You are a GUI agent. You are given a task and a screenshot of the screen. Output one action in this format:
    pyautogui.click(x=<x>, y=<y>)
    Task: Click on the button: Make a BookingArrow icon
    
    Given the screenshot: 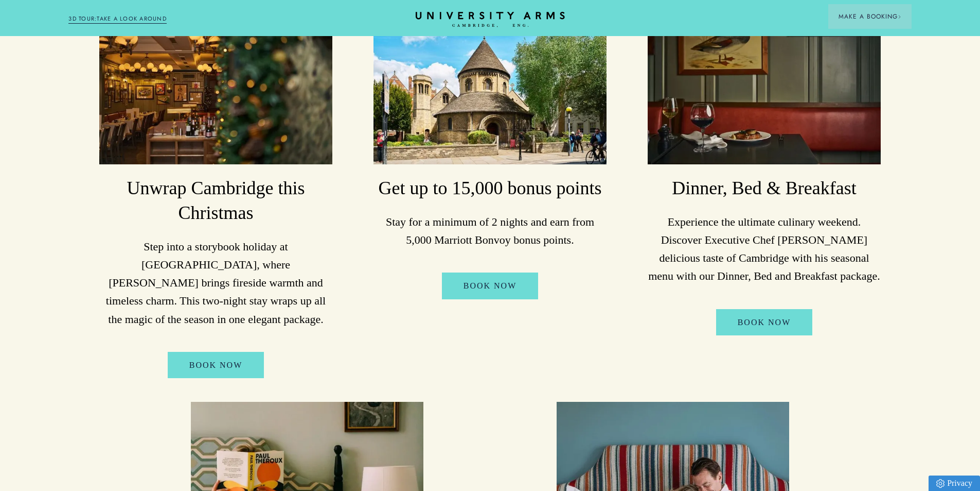 What is the action you would take?
    pyautogui.click(x=870, y=16)
    